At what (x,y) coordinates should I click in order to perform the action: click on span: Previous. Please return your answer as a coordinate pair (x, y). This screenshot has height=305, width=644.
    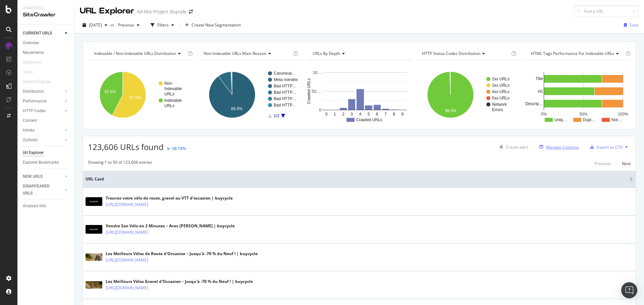
    Looking at the image, I should click on (125, 25).